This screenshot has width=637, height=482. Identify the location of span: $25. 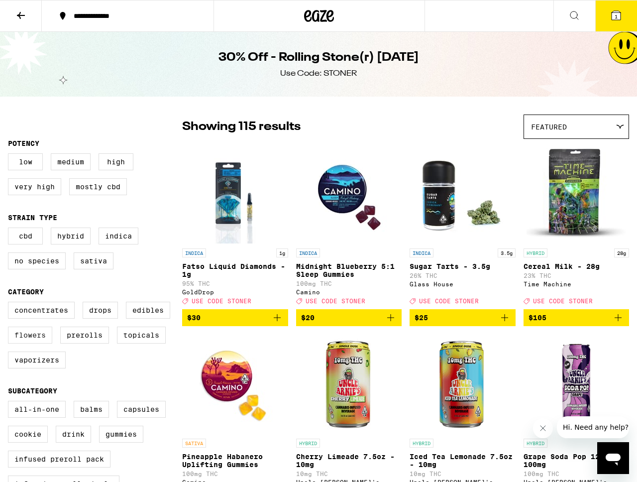
(421, 318).